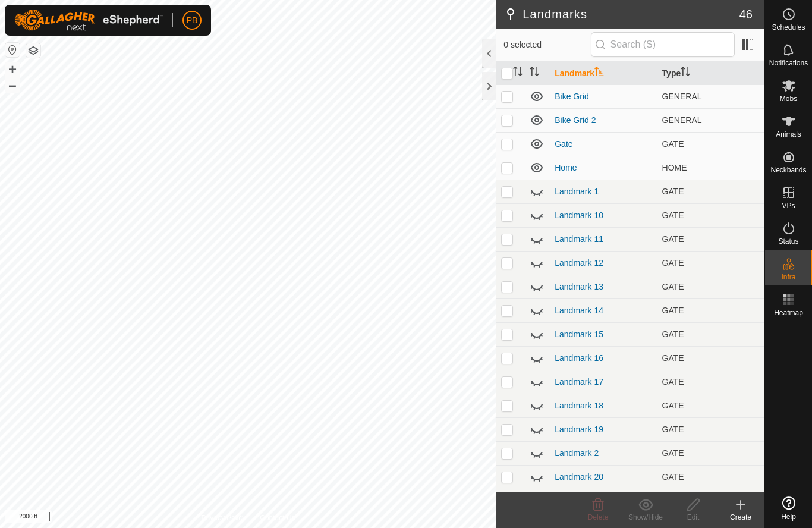 The image size is (812, 528). What do you see at coordinates (788, 313) in the screenshot?
I see `span: Heatmap` at bounding box center [788, 313].